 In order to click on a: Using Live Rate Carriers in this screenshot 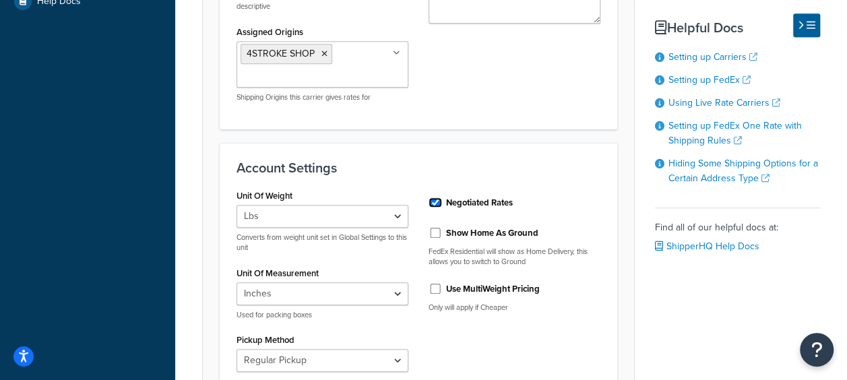, I will do `click(725, 103)`.